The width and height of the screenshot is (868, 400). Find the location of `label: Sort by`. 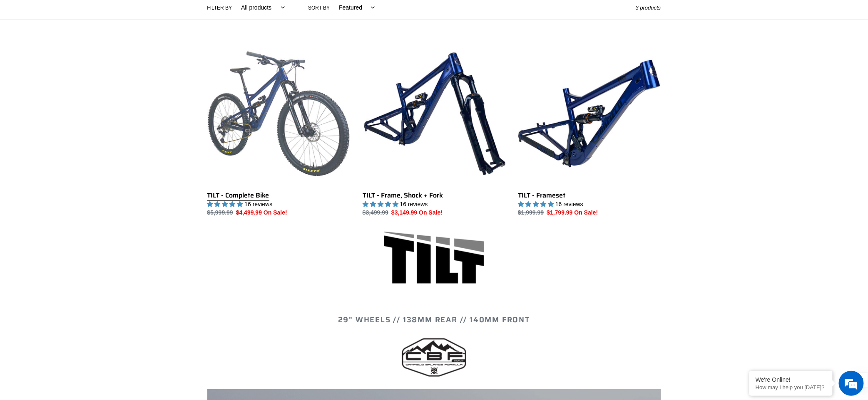

label: Sort by is located at coordinates (319, 8).